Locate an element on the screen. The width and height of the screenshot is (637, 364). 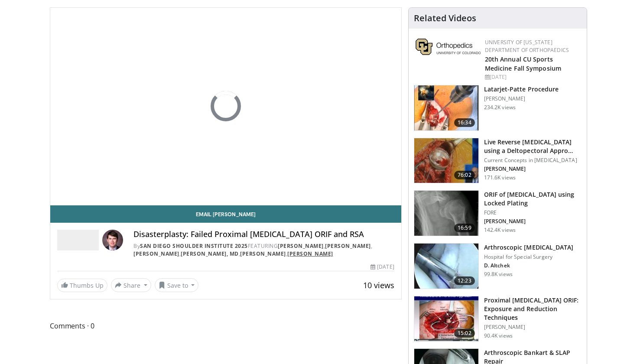
a: San Diego Shoulder Institute 2025 is located at coordinates (193, 245).